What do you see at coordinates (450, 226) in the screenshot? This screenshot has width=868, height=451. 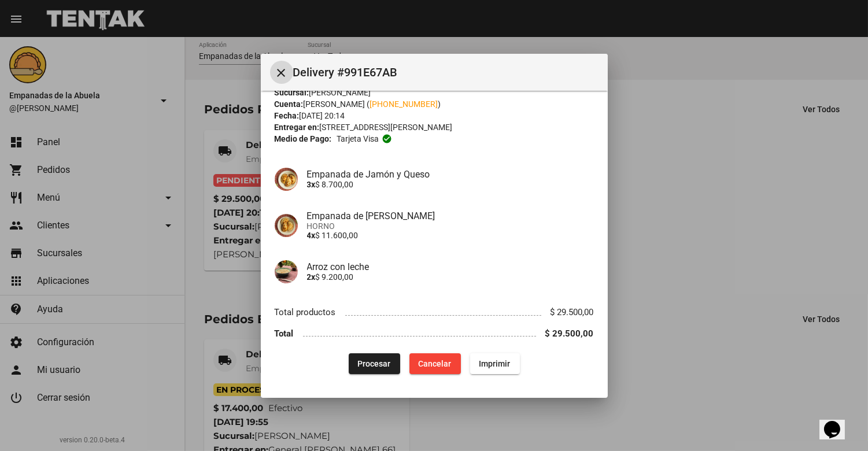 I see `span: HORNO` at bounding box center [450, 226].